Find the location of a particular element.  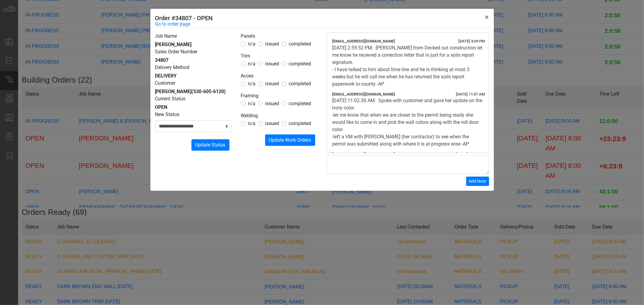

div: 34807 is located at coordinates (194, 60).